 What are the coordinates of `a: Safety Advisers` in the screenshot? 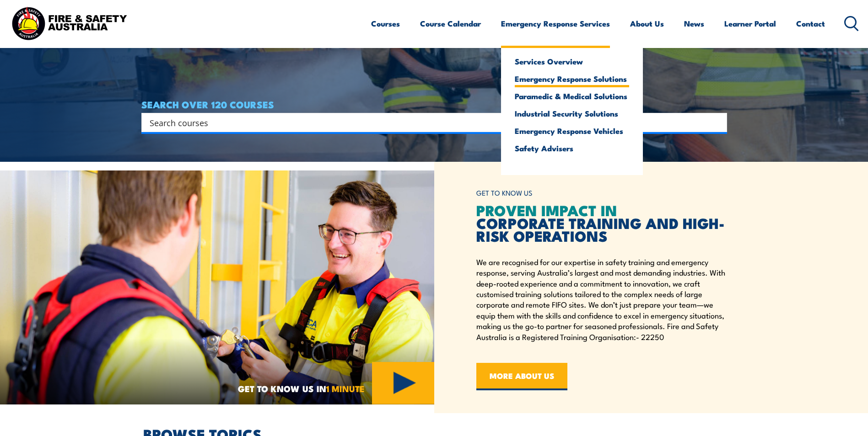 It's located at (572, 148).